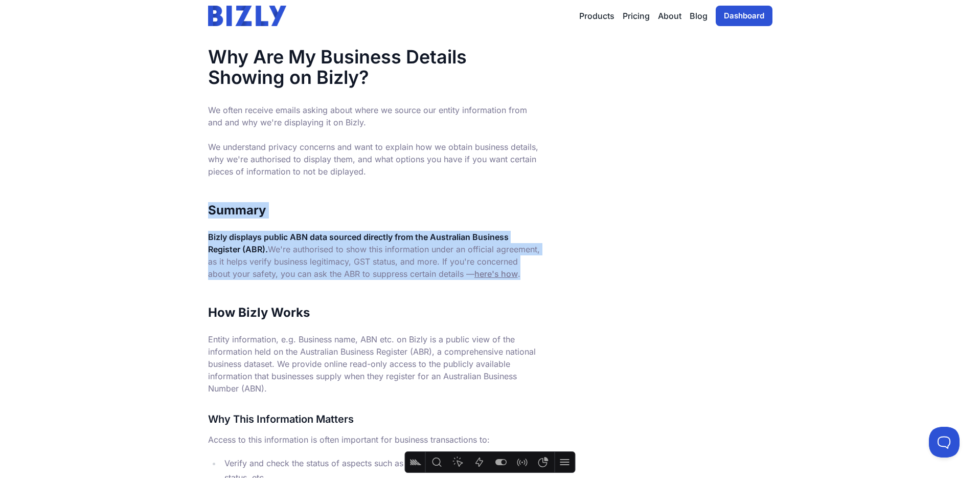 The width and height of the screenshot is (980, 478). I want to click on p: We're authorised to show this information under an official agreement, as it helps verify busines..., so click(375, 256).